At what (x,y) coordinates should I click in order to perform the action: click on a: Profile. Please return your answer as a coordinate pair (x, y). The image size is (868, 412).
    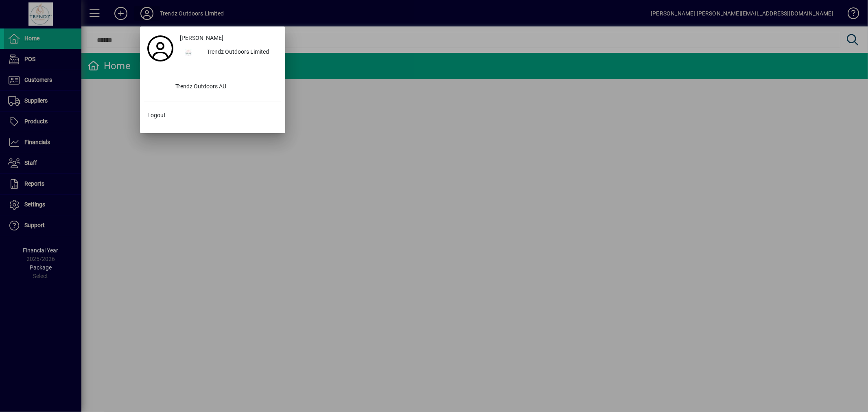
    Looking at the image, I should click on (160, 49).